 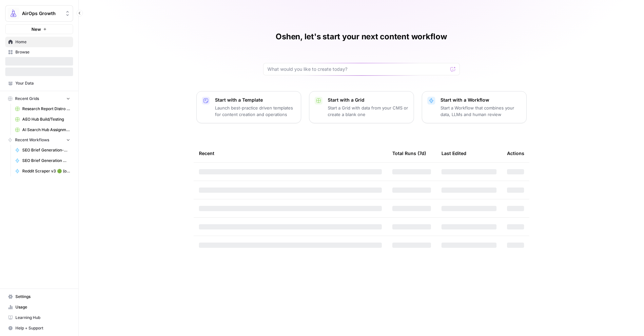 I want to click on a: Browse, so click(x=39, y=52).